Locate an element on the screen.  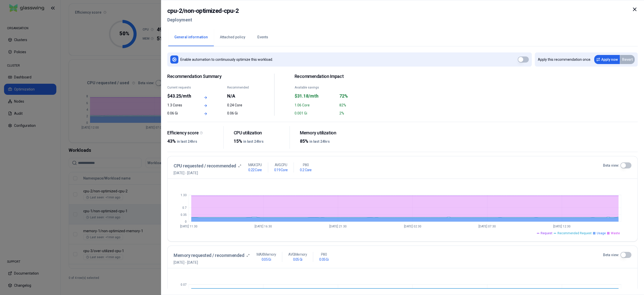
h1: 0.2 Core is located at coordinates (305, 170).